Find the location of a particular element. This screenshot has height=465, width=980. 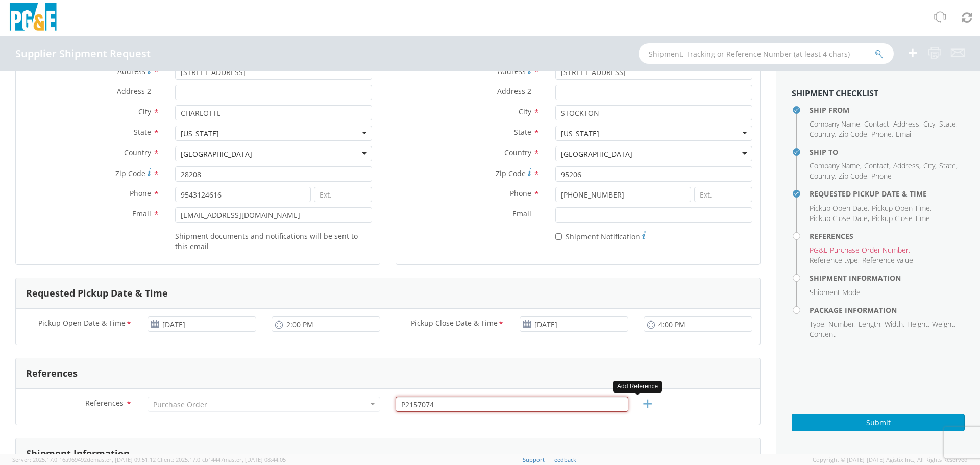

span: Length is located at coordinates (869, 324).